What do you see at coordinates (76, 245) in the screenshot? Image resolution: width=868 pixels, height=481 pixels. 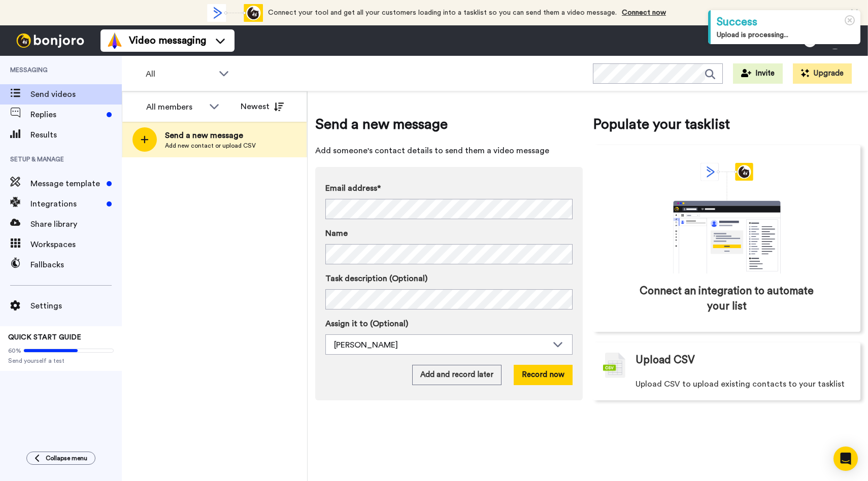 I see `span: Workspaces` at bounding box center [76, 245].